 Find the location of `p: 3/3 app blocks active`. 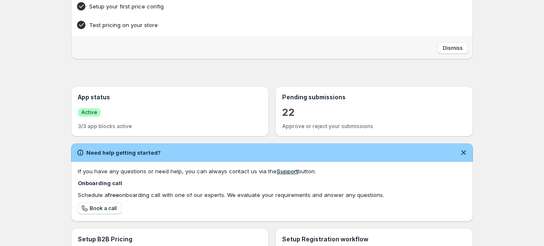

p: 3/3 app blocks active is located at coordinates (170, 127).